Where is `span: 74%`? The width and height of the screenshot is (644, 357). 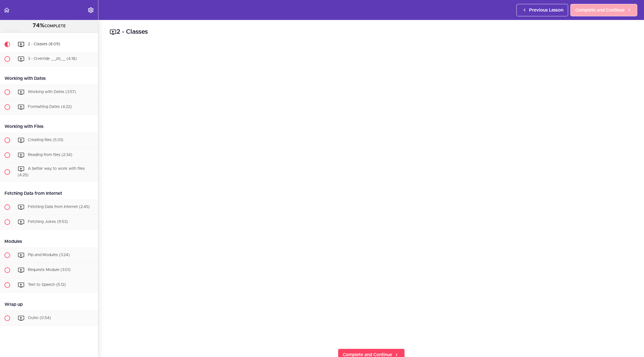 span: 74% is located at coordinates (39, 26).